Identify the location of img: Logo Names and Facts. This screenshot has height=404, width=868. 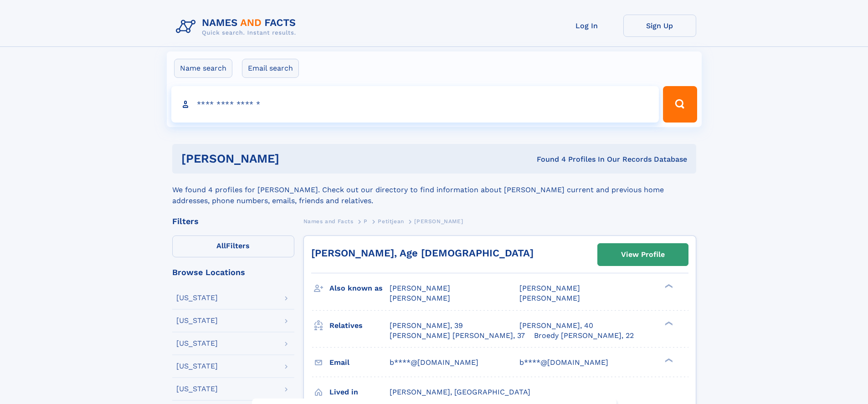
(238, 27).